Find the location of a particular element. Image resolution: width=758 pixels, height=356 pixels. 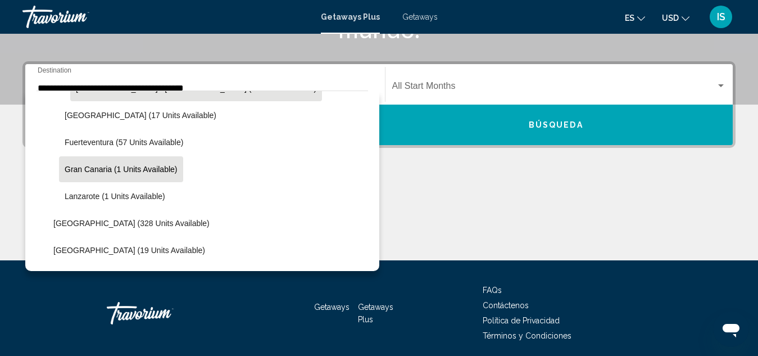

button: Búsqueda is located at coordinates (556, 125).